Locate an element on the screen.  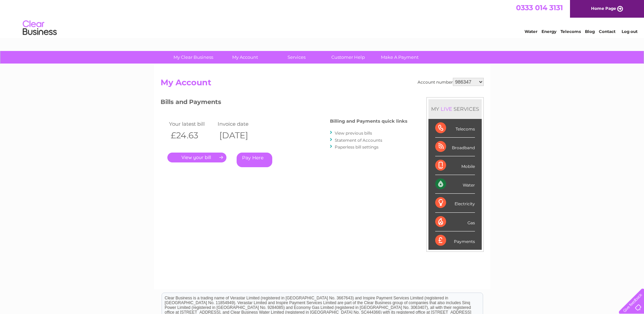
a: Services is located at coordinates (296, 57).